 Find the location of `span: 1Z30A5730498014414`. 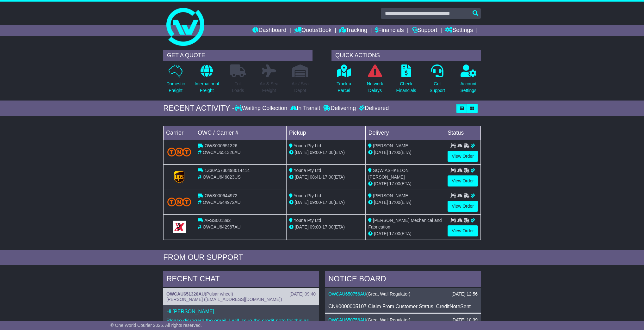

span: 1Z30A5730498014414 is located at coordinates (227, 170).